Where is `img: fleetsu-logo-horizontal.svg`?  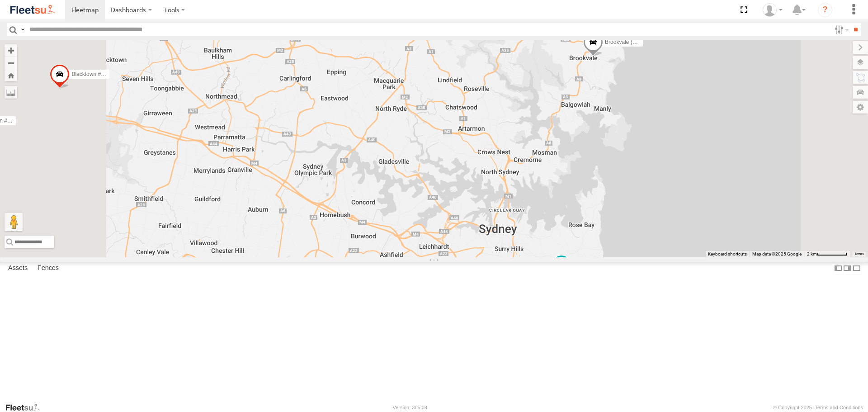 img: fleetsu-logo-horizontal.svg is located at coordinates (32, 10).